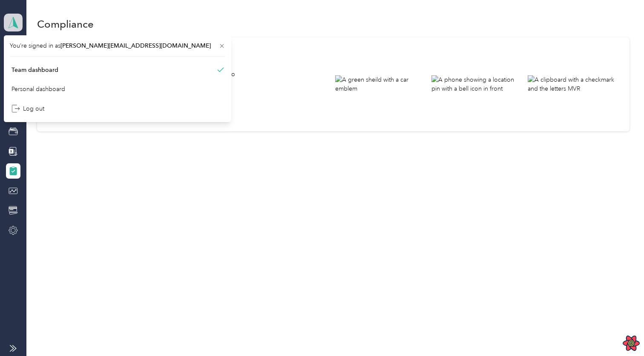  Describe the element at coordinates (118, 46) in the screenshot. I see `span: You’re signed in as` at that location.